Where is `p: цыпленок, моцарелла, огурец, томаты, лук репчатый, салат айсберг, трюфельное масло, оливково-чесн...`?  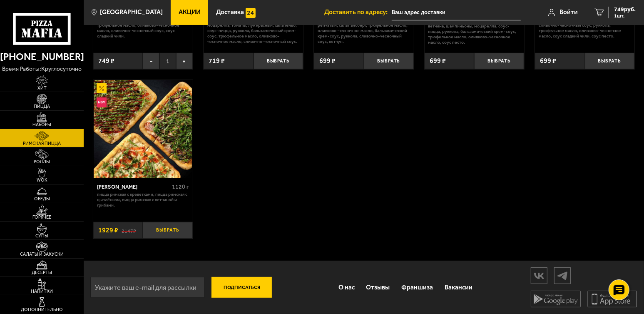 p: цыпленок, моцарелла, огурец, томаты, лук репчатый, салат айсберг, трюфельное масло, оливково-чесн... is located at coordinates (364, 31).